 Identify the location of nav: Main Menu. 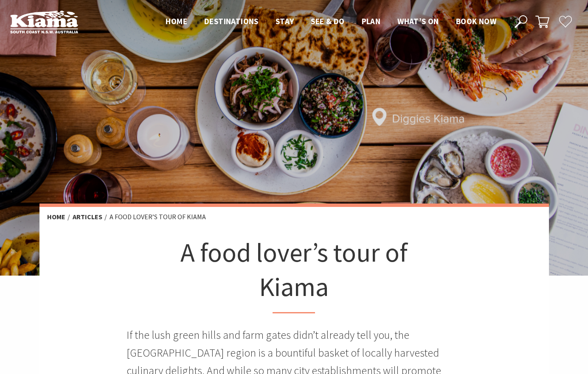
(331, 22).